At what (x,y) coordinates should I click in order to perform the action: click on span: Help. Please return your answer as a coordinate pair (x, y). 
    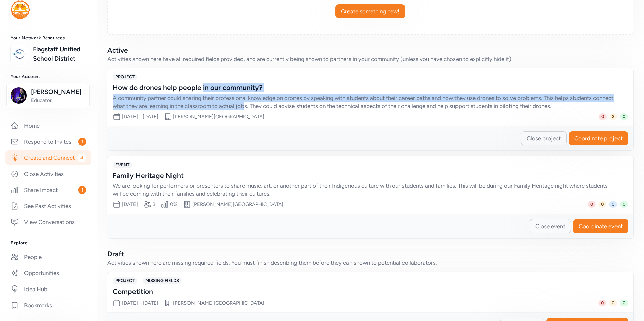
    Looking at the image, I should click on (112, 228).